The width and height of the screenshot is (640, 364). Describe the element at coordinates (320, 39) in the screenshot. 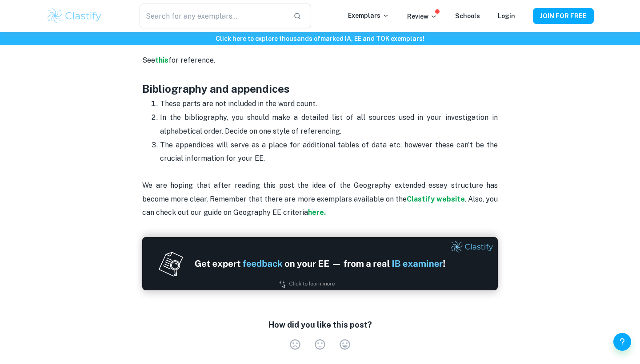

I see `h6: Click here to explore thousands of marked IA, EE and TOK exemplars !` at that location.